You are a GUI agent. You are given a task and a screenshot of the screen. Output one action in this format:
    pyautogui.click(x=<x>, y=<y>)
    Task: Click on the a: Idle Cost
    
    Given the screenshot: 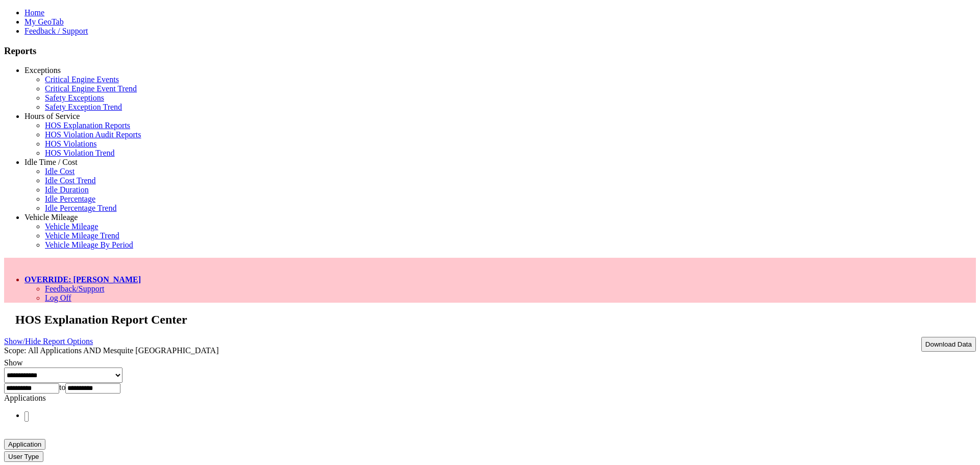 What is the action you would take?
    pyautogui.click(x=60, y=171)
    